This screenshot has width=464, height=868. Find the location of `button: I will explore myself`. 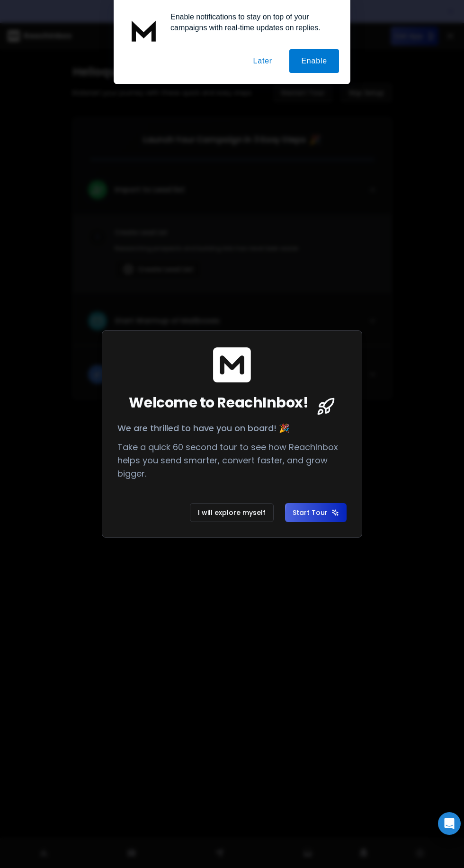

button: I will explore myself is located at coordinates (231, 513).